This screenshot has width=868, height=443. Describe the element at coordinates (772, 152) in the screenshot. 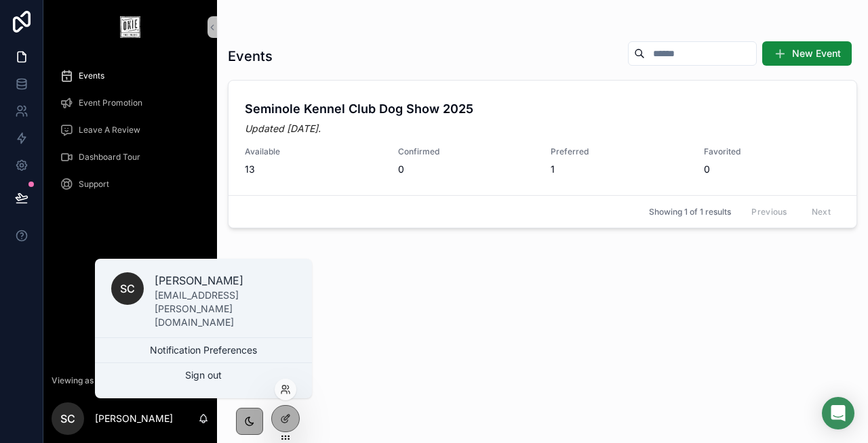

I see `span: Favorited` at that location.